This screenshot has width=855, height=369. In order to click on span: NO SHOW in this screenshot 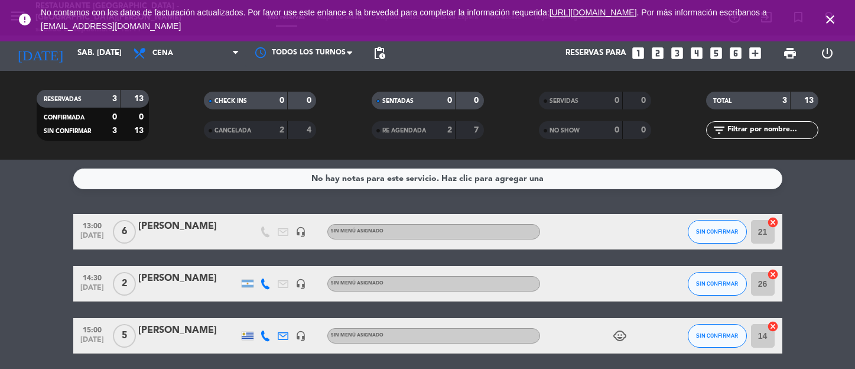, I will do `click(564, 131)`.